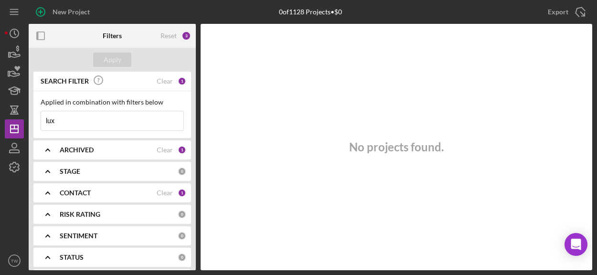 Image resolution: width=597 pixels, height=275 pixels. I want to click on b: STAGE, so click(70, 172).